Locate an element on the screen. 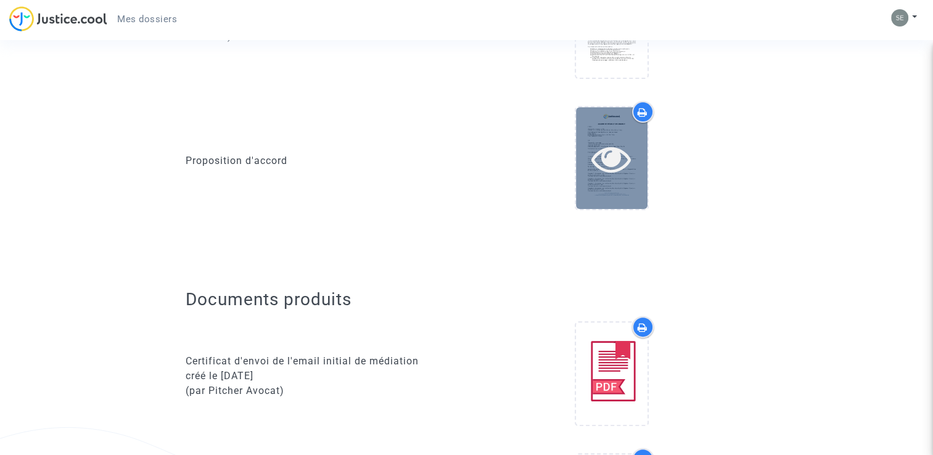 This screenshot has height=455, width=933. div: (par Pitcher Avocat) is located at coordinates (321, 391).